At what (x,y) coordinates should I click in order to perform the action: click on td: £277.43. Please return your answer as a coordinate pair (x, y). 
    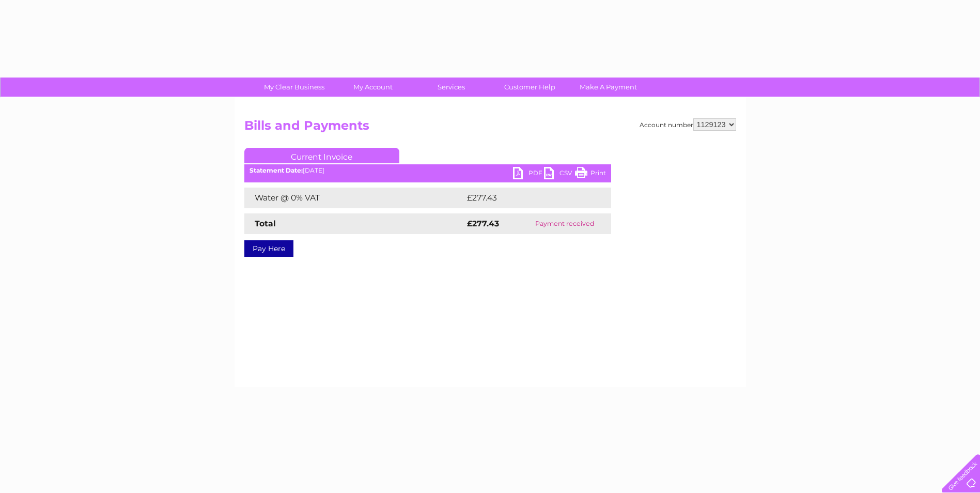
    Looking at the image, I should click on (529, 198).